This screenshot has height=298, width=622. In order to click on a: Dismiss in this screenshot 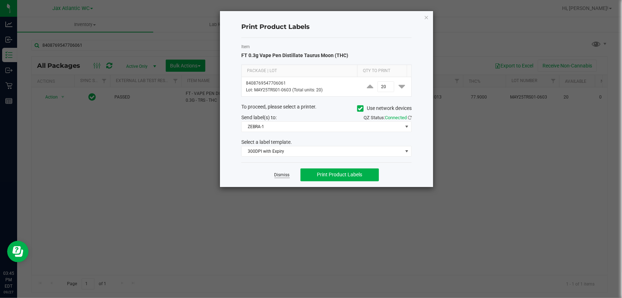, I will do `click(282, 175)`.